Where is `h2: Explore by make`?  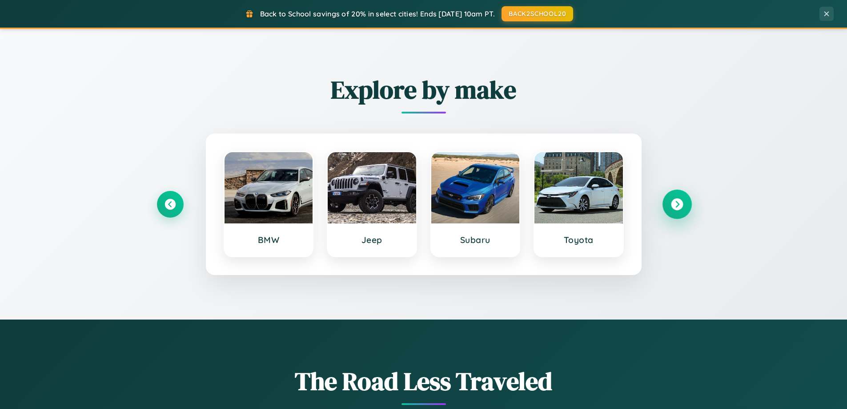 h2: Explore by make is located at coordinates (424, 89).